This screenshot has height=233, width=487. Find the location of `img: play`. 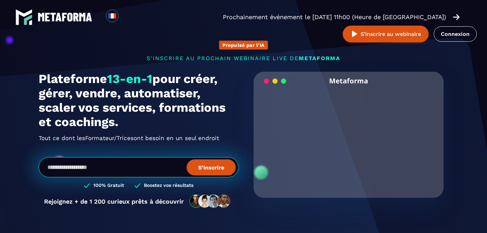

img: play is located at coordinates (355, 34).